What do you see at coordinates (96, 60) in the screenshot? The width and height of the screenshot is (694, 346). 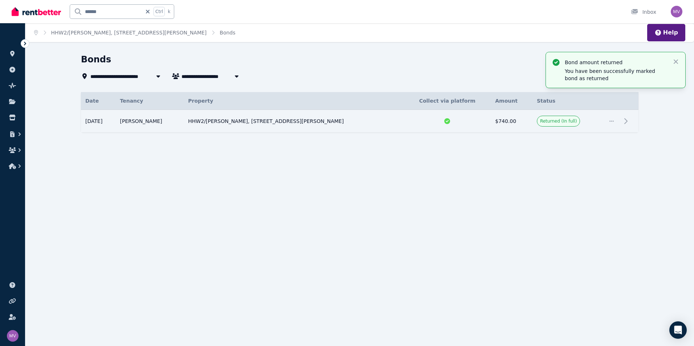 I see `h1: Bonds` at bounding box center [96, 60].